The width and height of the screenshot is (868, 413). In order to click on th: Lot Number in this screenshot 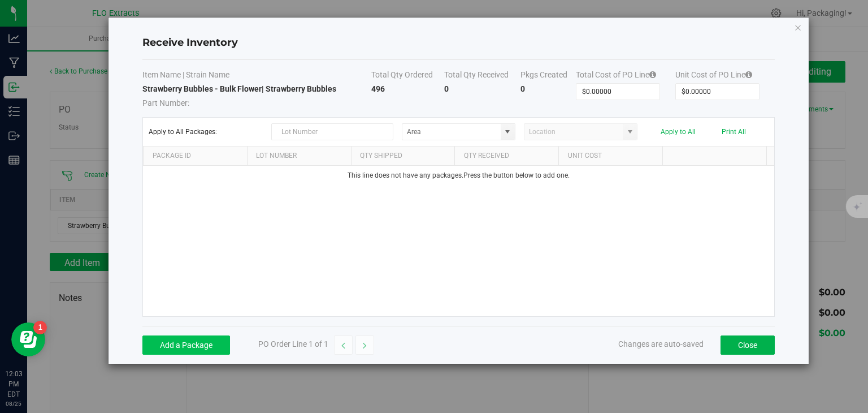, I will do `click(299, 156)`.